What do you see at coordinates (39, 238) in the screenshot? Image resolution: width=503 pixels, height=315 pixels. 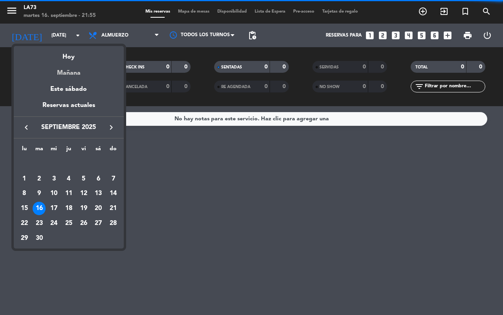 I see `td: 30 de septiembre de 2025` at bounding box center [39, 238].